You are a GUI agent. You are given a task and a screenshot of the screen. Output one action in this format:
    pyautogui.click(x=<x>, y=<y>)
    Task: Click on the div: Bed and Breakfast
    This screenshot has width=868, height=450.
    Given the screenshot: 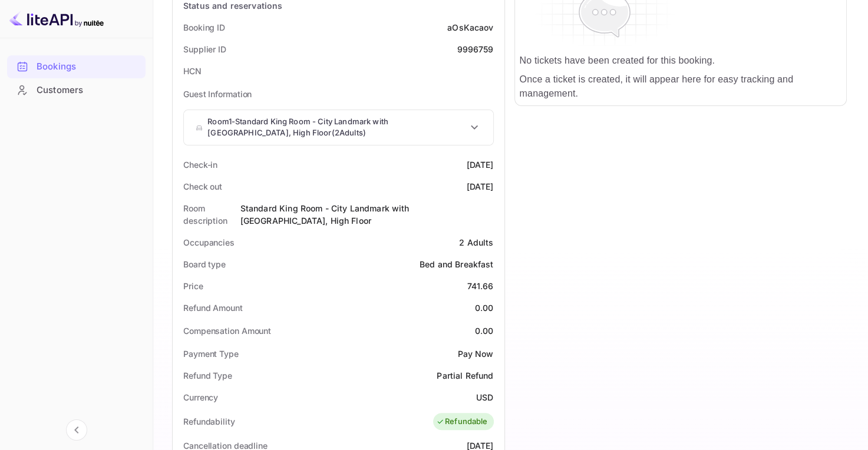 What is the action you would take?
    pyautogui.click(x=457, y=264)
    